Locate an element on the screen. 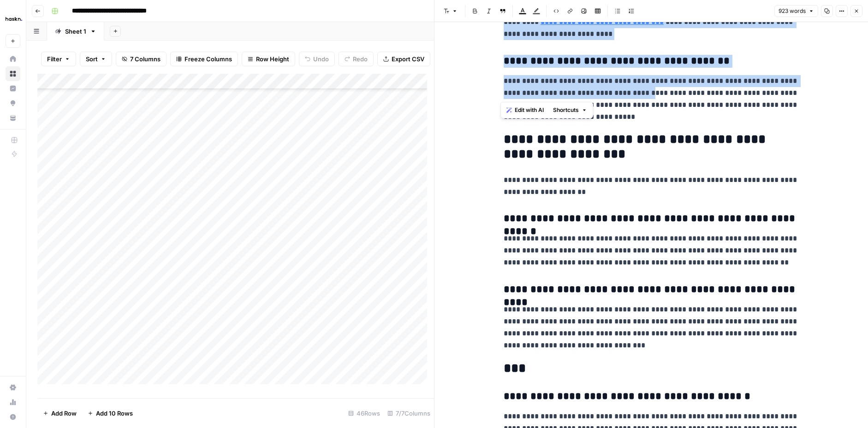  button: Redo is located at coordinates (356, 59).